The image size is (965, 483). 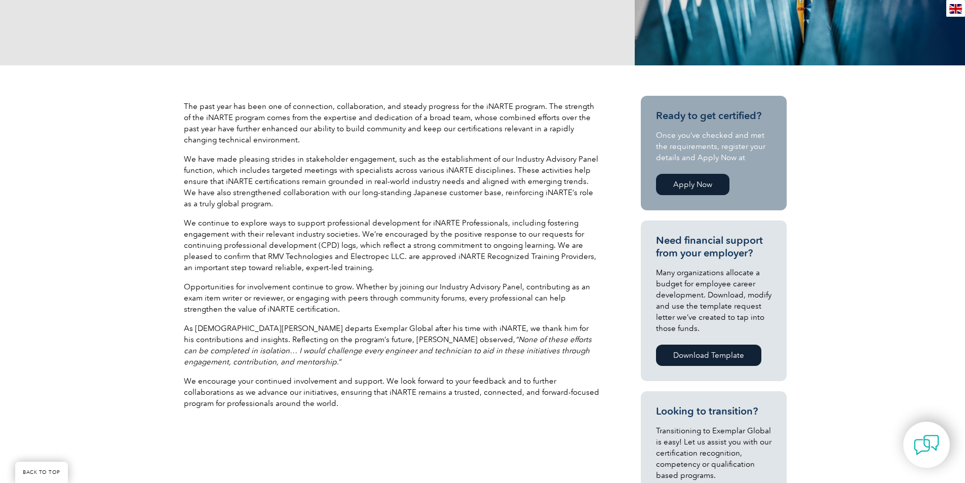 I want to click on p: We encourage your continued involvement and support. We look forward to your feedback and to furt..., so click(x=391, y=392).